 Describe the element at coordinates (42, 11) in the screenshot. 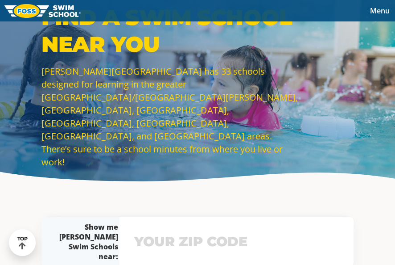

I see `img: FOSS Swim School Logo` at that location.